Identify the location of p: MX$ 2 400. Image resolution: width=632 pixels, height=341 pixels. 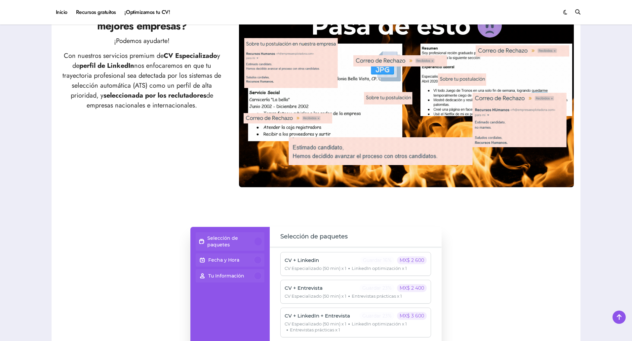
(412, 288).